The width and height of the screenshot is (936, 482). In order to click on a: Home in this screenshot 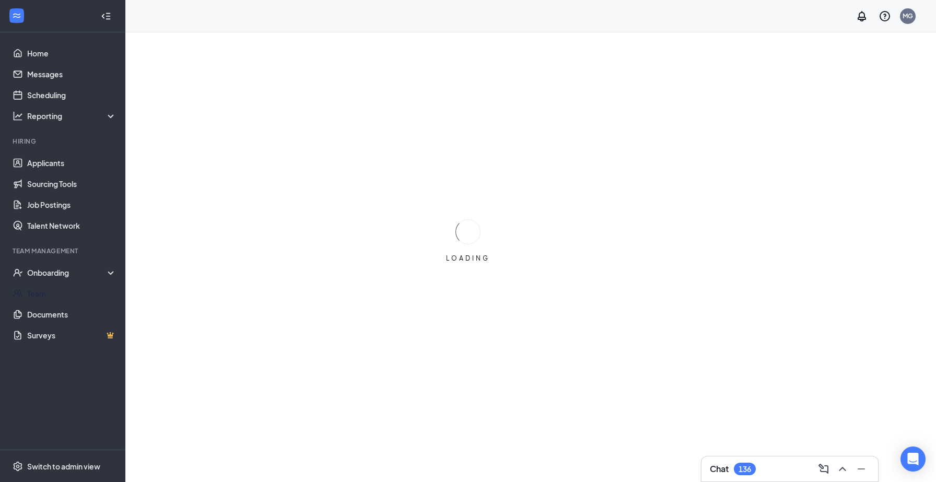, I will do `click(72, 53)`.